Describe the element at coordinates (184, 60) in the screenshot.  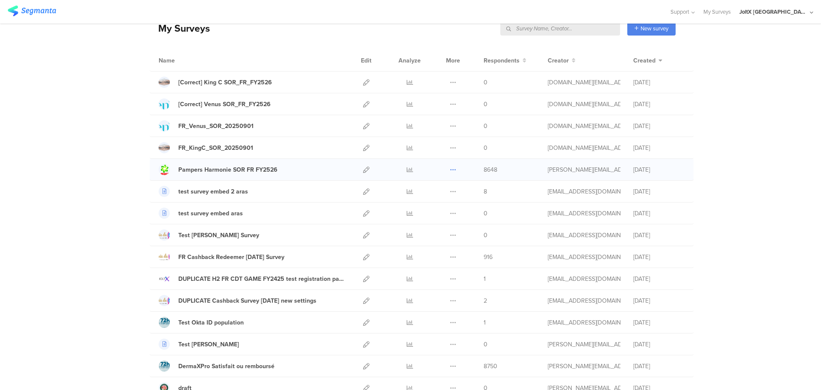
I see `div: Name` at that location.